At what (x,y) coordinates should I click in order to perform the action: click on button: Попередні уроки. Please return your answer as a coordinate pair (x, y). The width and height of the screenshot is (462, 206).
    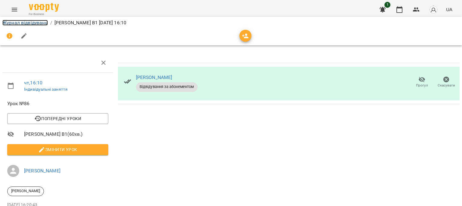
    Looking at the image, I should click on (58, 119).